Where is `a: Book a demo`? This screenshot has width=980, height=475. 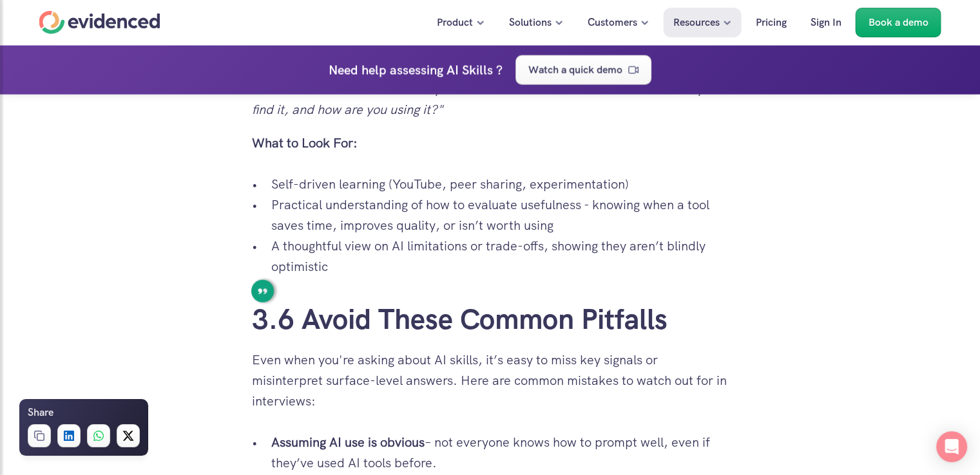
a: Book a demo is located at coordinates (898, 23).